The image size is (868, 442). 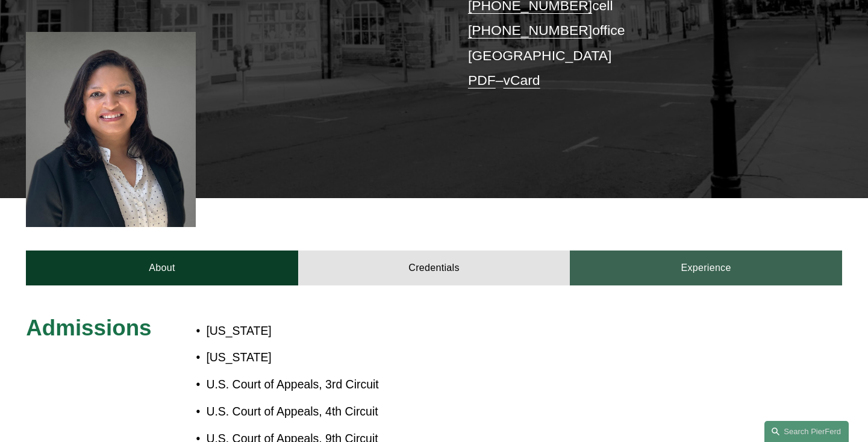 What do you see at coordinates (806, 431) in the screenshot?
I see `a: Search this site` at bounding box center [806, 431].